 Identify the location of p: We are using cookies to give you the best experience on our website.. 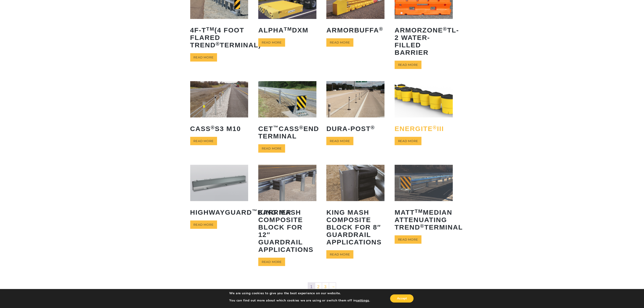
(300, 293).